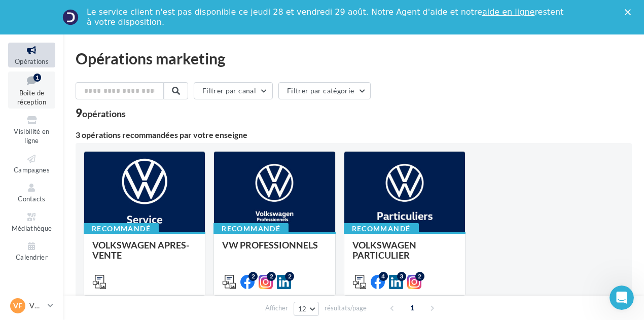 The width and height of the screenshot is (644, 320). I want to click on span: résultats/page, so click(345, 308).